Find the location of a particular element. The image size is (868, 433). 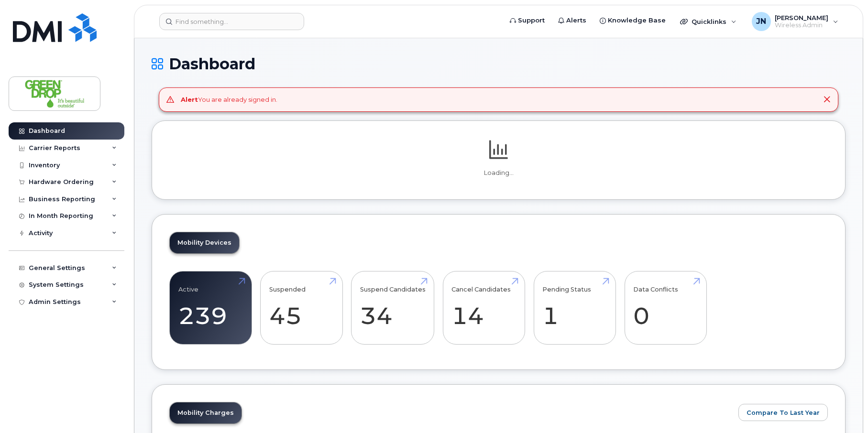

a: Active 239 is located at coordinates (211, 307).